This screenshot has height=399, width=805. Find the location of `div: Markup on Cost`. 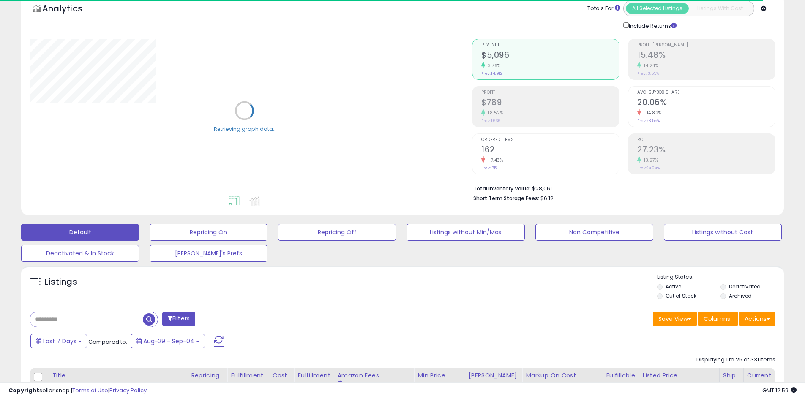

div: Markup on Cost is located at coordinates (562, 376).